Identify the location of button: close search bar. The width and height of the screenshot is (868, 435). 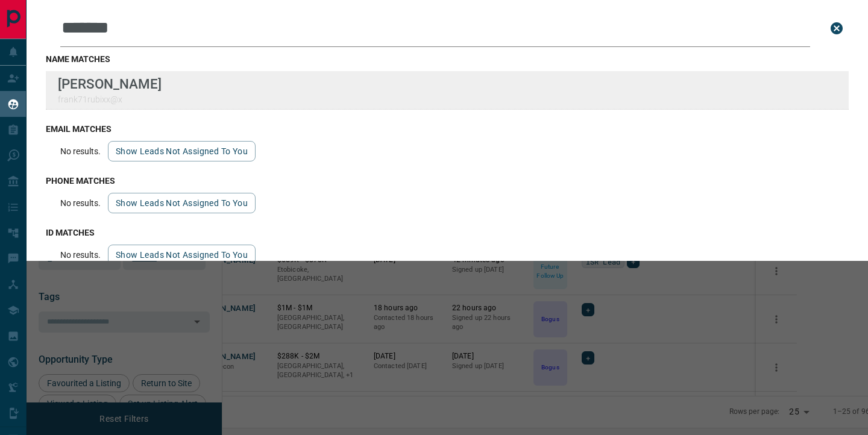
(837, 28).